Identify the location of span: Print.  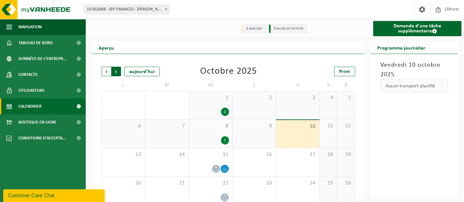
(344, 72).